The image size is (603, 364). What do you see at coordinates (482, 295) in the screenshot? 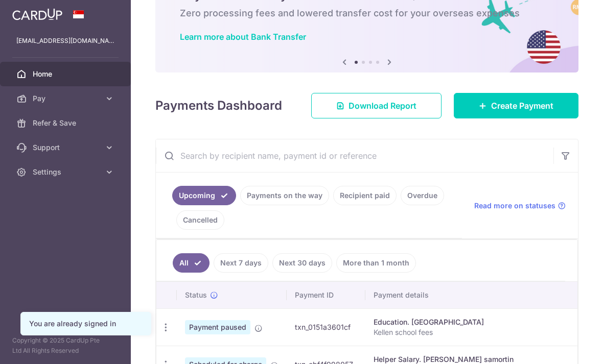
I see `th: Payment details` at bounding box center [482, 295].